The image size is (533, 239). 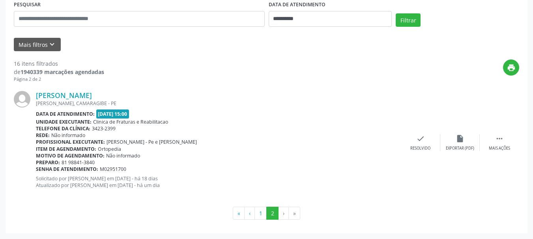 I want to click on b: Senha de atendimento:, so click(x=67, y=169).